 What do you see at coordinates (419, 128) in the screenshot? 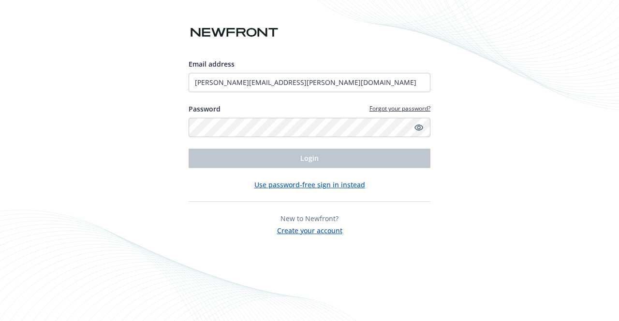
I see `a: Show password` at bounding box center [419, 128].